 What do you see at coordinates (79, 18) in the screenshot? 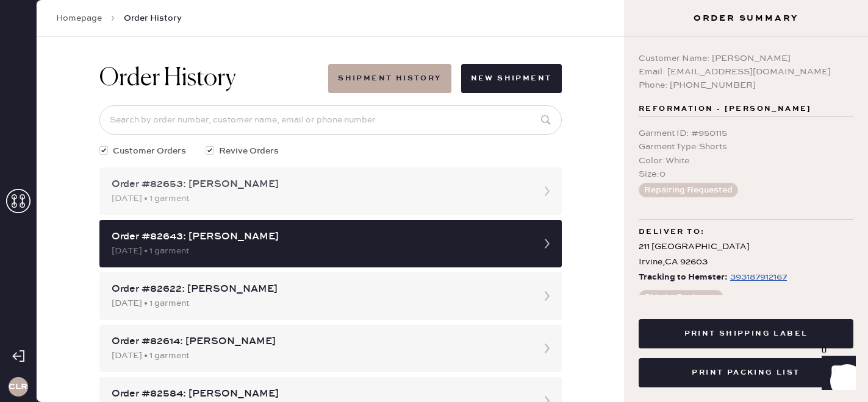
I see `a: Homepage` at bounding box center [79, 18].